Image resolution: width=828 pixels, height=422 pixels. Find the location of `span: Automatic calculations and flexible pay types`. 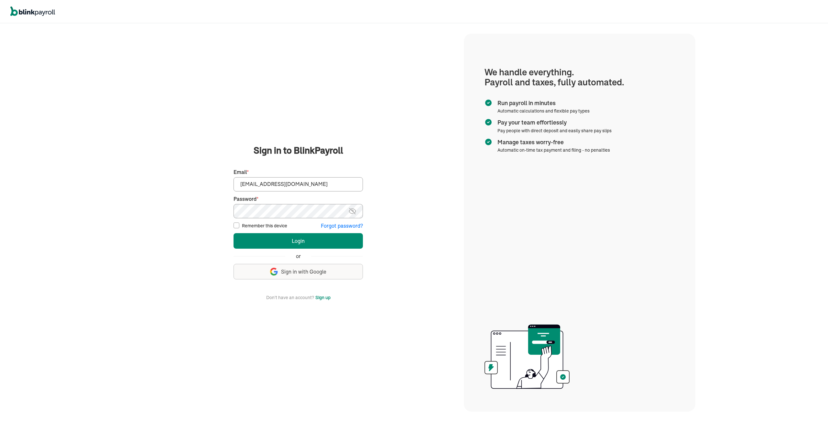

span: Automatic calculations and flexible pay types is located at coordinates (543, 111).